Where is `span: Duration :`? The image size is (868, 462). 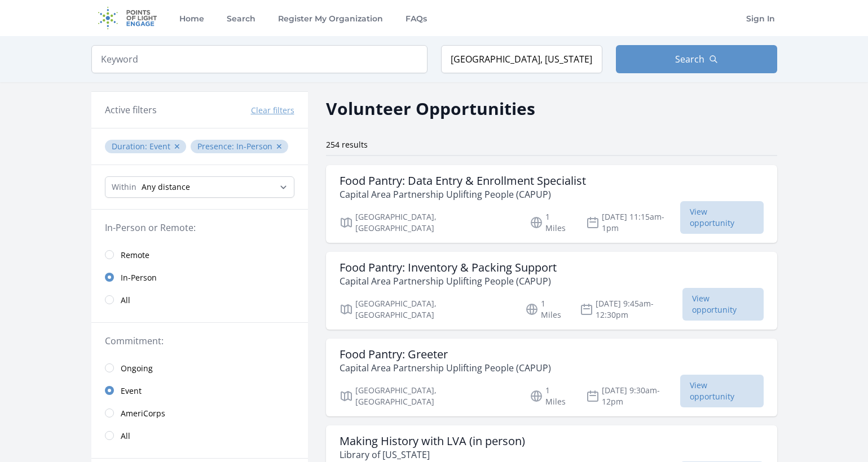
span: Duration : is located at coordinates (130, 146).